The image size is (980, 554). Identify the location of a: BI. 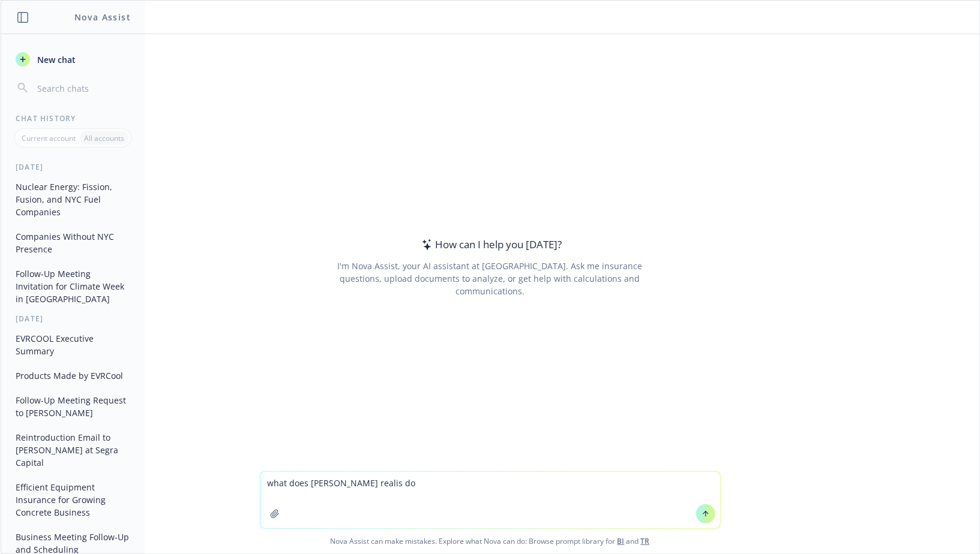
(621, 541).